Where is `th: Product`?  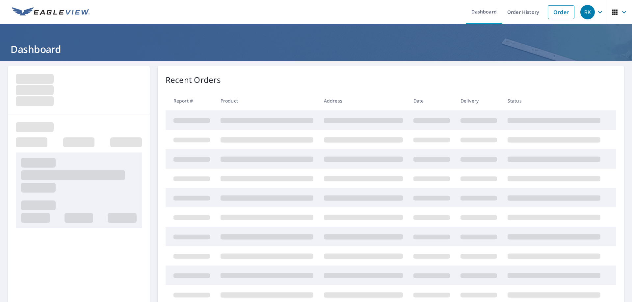
th: Product is located at coordinates (267, 101).